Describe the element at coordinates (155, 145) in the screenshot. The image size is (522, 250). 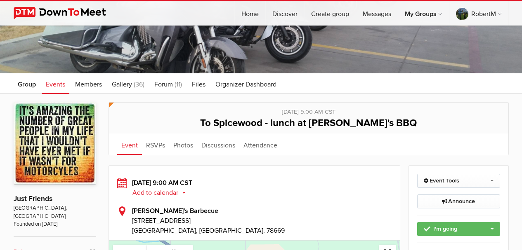
I see `a: RSVPs` at that location.